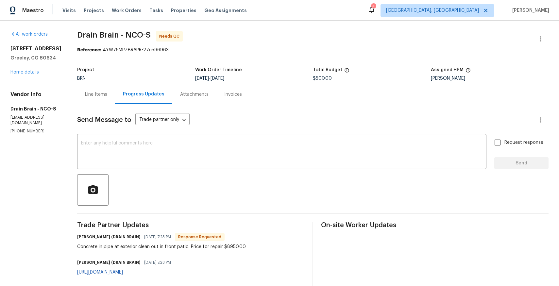 This screenshot has width=559, height=286. What do you see at coordinates (69, 10) in the screenshot?
I see `span: Visits` at bounding box center [69, 10].